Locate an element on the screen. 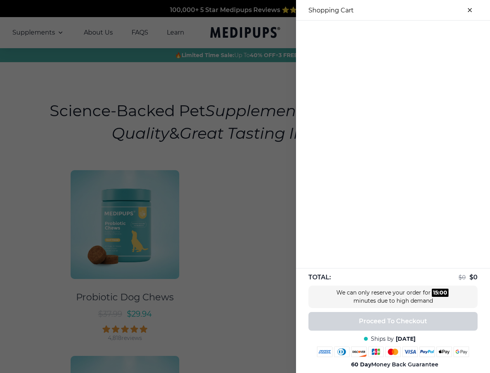 This screenshot has height=373, width=490. img: visa is located at coordinates (410, 351).